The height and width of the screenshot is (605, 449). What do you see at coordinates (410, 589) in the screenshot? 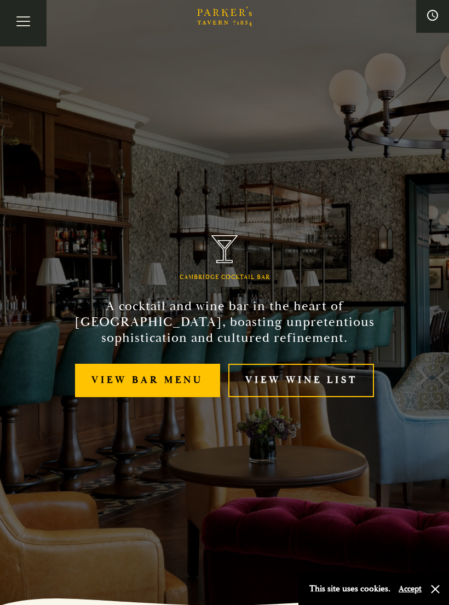
I see `button: Accept` at bounding box center [410, 589].